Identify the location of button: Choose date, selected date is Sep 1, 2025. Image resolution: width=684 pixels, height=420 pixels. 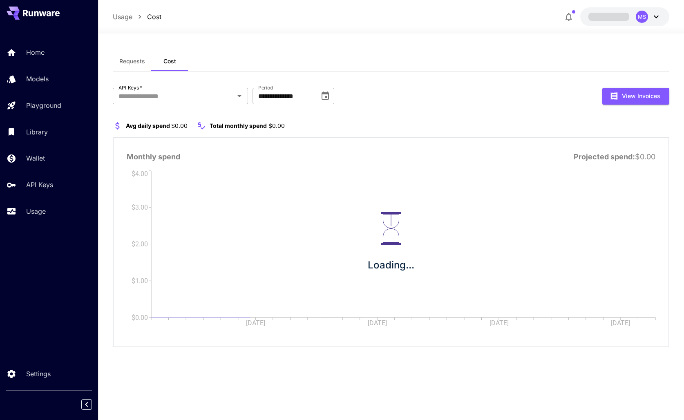
(325, 96).